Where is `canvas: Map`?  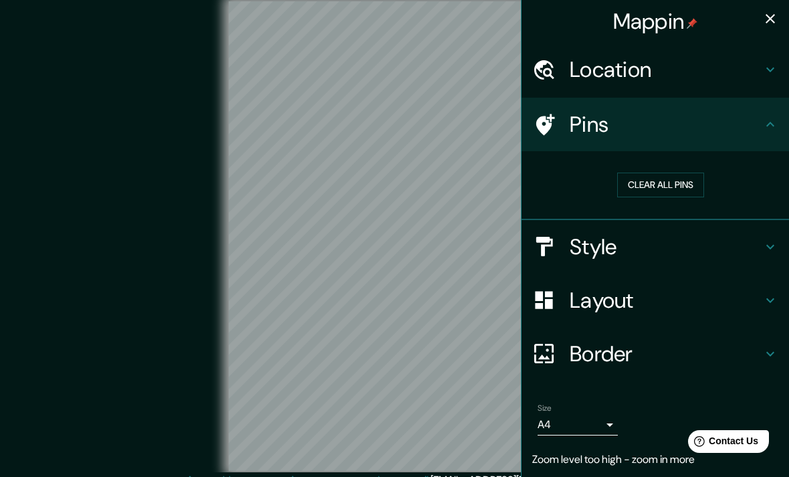
canvas: Map is located at coordinates (395, 236).